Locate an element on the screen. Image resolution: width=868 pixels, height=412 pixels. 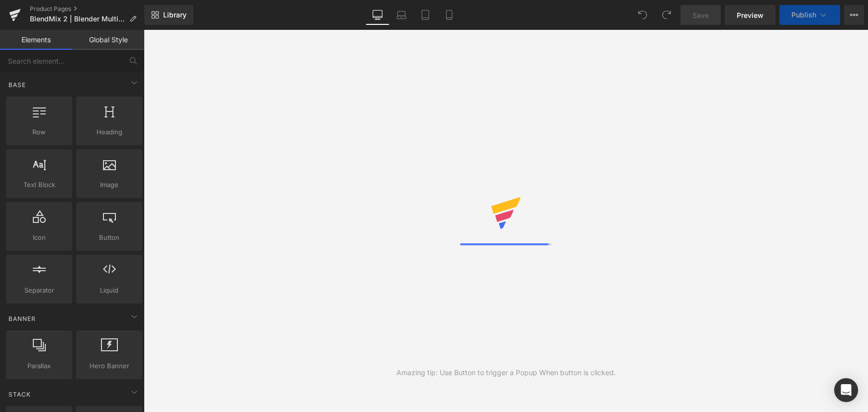
span: BlendMix 2 | Blender Multifunctional is located at coordinates (77, 19).